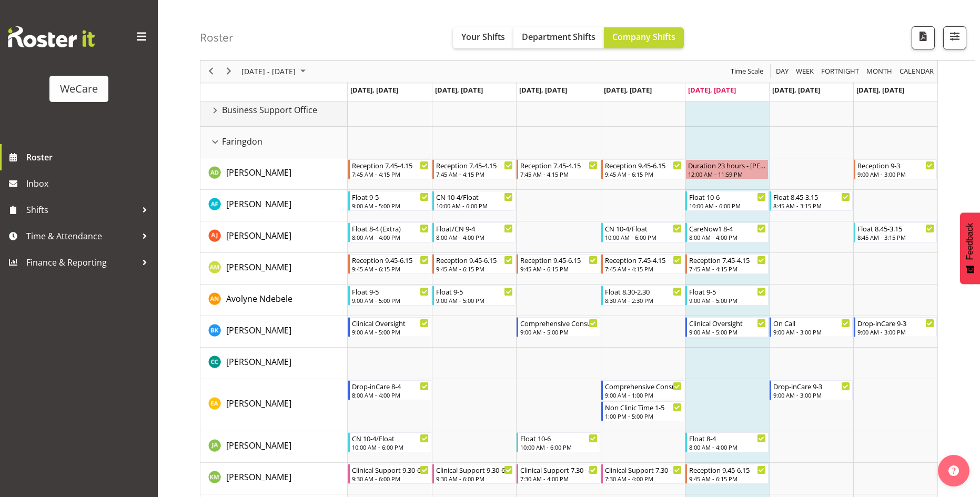 The image size is (980, 497). I want to click on div: Drop-inCare 8-4, so click(390, 386).